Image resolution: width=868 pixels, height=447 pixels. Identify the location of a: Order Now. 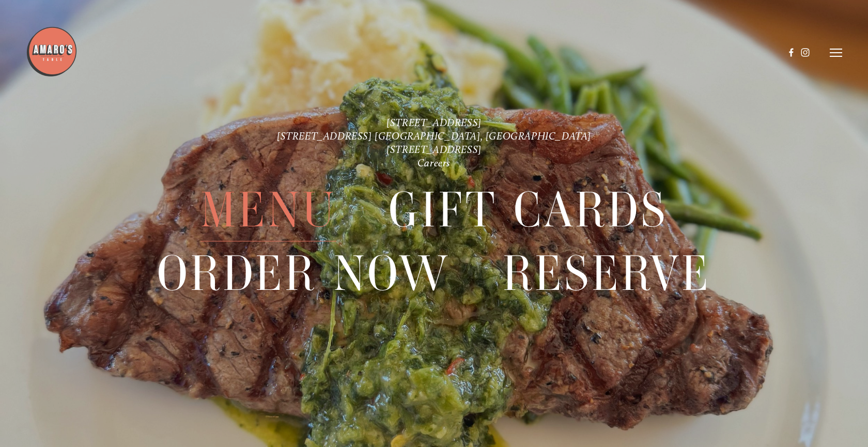
(304, 272).